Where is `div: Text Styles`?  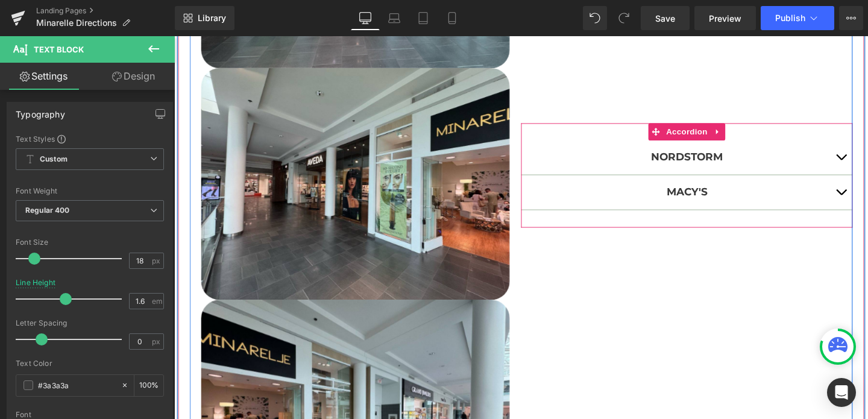
div: Text Styles is located at coordinates (90, 139).